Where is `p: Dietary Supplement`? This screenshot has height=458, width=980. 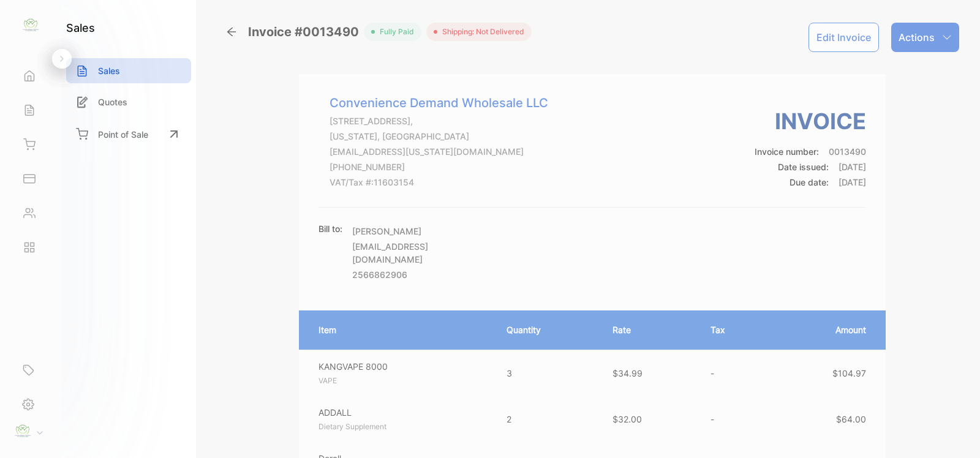
p: Dietary Supplement is located at coordinates (401, 426).